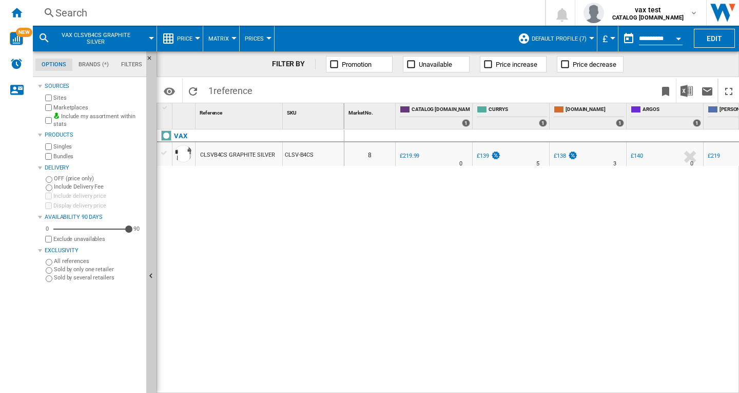 The image size is (739, 393). I want to click on span: vax test, so click(648, 10).